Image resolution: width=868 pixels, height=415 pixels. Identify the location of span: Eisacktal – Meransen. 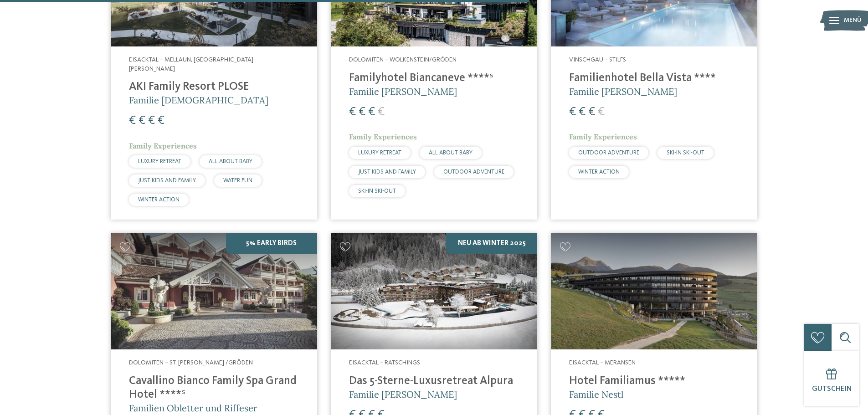
(602, 362).